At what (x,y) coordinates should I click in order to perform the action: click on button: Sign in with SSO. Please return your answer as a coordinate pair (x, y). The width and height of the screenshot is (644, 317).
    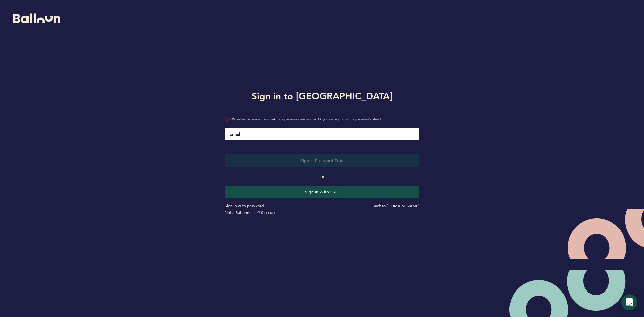
    Looking at the image, I should click on (322, 191).